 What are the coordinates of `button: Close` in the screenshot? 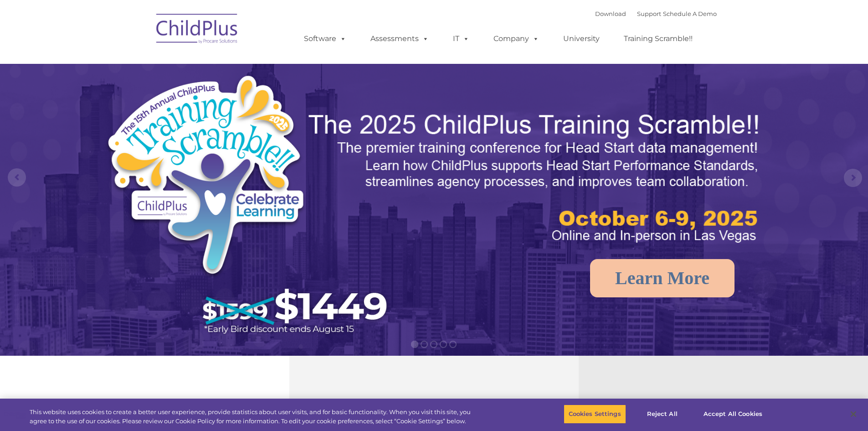 It's located at (853, 414).